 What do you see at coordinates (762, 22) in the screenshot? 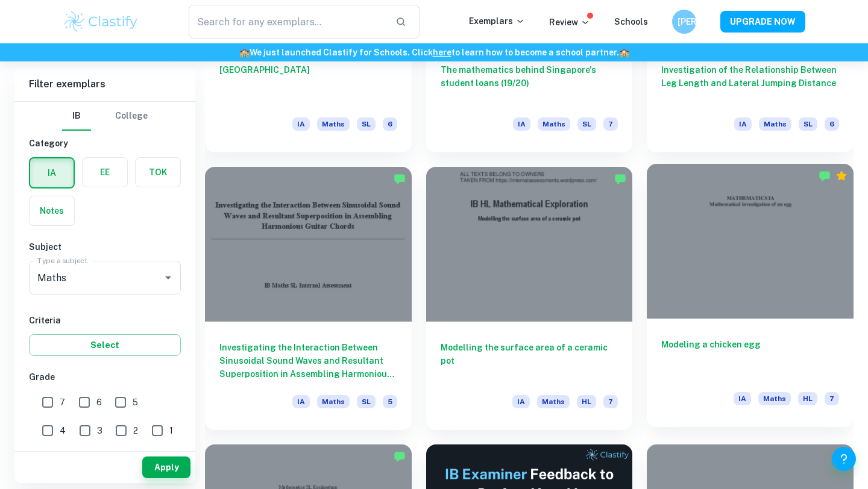
I see `button: UPGRADE NOW` at bounding box center [762, 22].